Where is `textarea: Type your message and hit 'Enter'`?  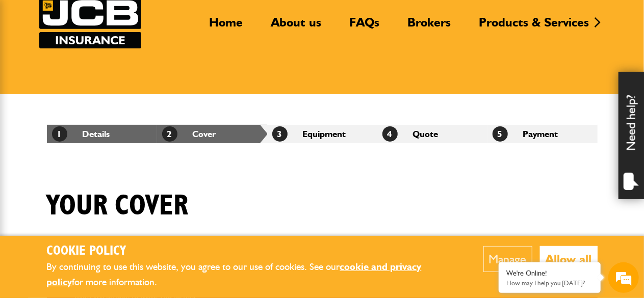 textarea: Type your message and hit 'Enter' is located at coordinates (99, 230).